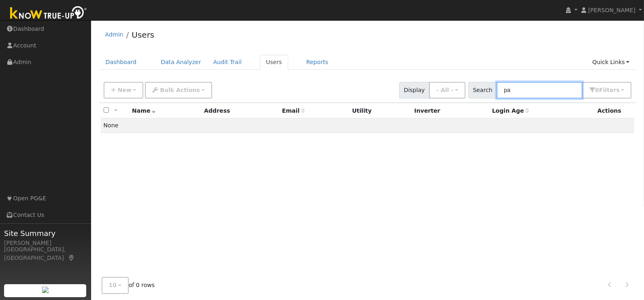 The height and width of the screenshot is (300, 644). What do you see at coordinates (115, 285) in the screenshot?
I see `button: 10` at bounding box center [115, 285].